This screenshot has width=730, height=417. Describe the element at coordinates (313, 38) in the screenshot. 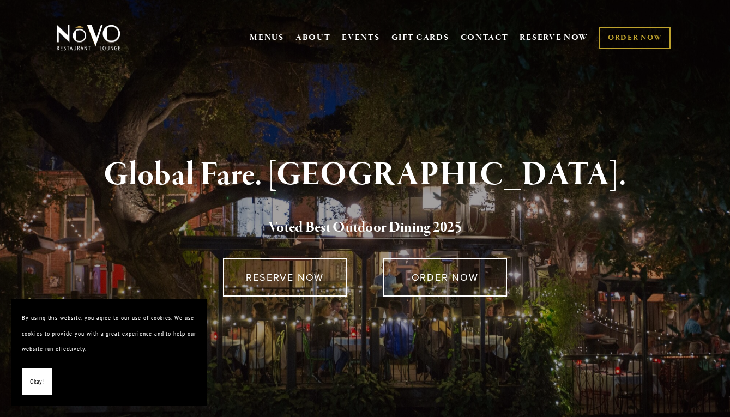

I see `a: ABOUT` at that location.